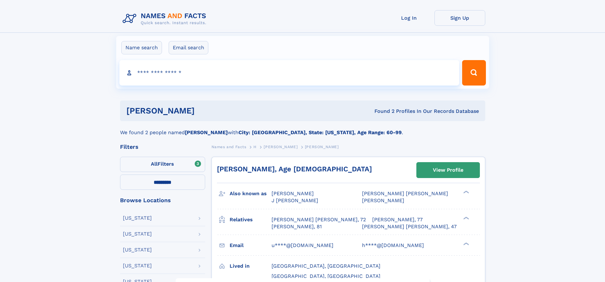 This screenshot has width=605, height=282. What do you see at coordinates (188, 48) in the screenshot?
I see `label: Email search` at bounding box center [188, 48].